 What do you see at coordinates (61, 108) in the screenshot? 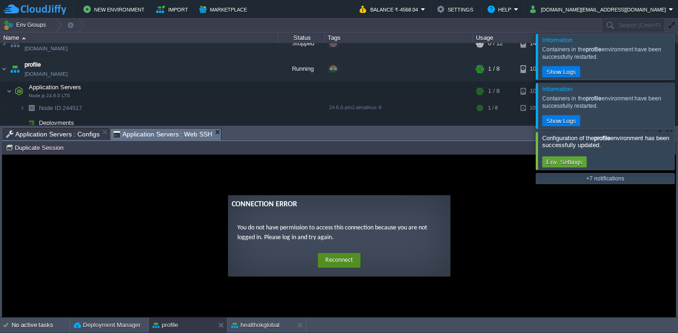
I see `span: 244517` at bounding box center [61, 108].